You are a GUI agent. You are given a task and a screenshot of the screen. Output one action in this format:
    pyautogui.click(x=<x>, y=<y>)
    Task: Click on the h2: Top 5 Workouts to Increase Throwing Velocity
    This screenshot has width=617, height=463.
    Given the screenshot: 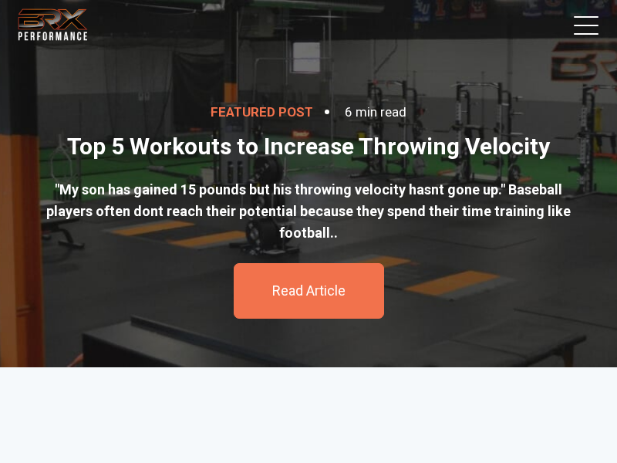 What is the action you would take?
    pyautogui.click(x=309, y=147)
    